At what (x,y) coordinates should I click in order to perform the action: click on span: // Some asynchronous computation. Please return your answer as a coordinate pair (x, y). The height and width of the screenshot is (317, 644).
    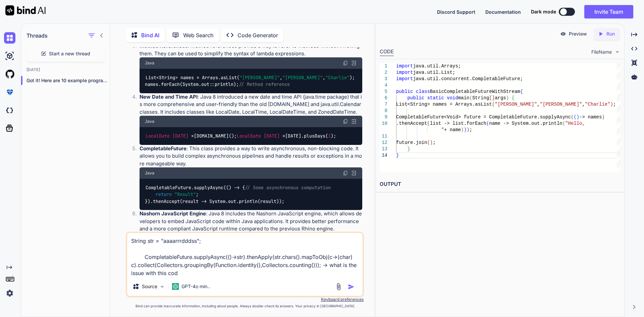
    Looking at the image, I should click on (288, 188).